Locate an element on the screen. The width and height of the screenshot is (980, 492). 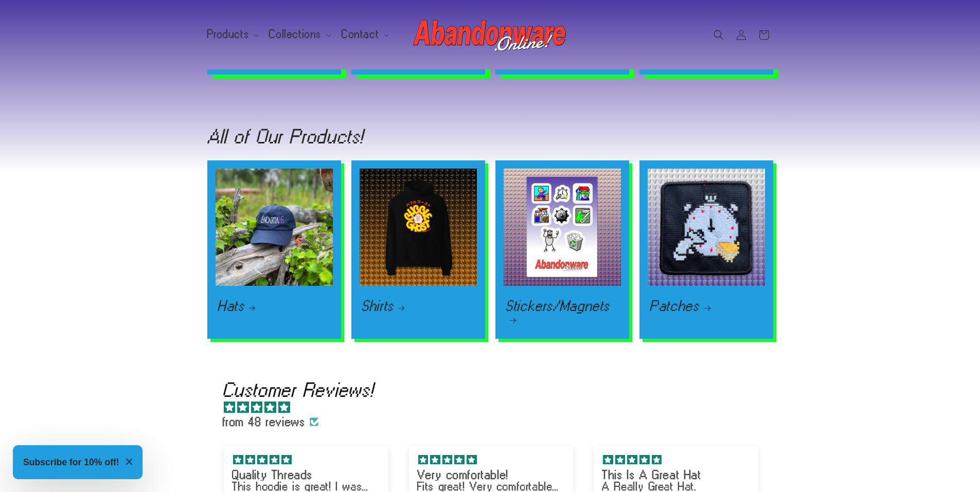
div: This Is A Great Hat is located at coordinates (676, 475).